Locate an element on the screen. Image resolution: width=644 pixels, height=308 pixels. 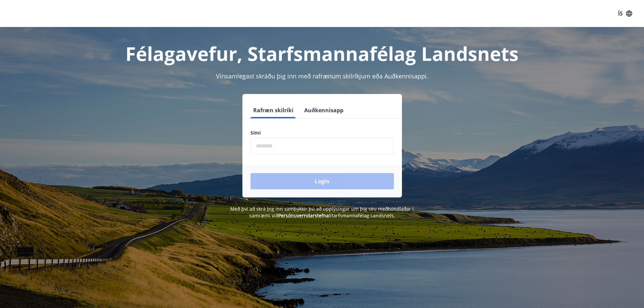
button: Rafræn skilríki is located at coordinates (273, 110).